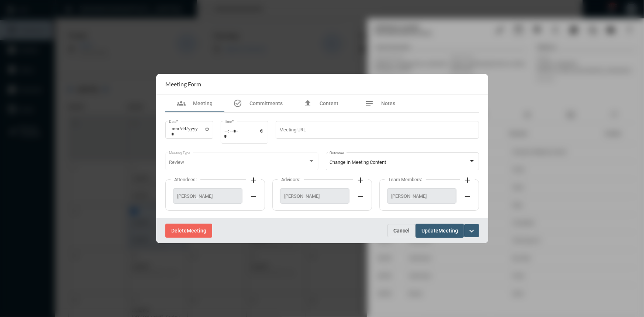 The width and height of the screenshot is (644, 317). What do you see at coordinates (179, 231) in the screenshot?
I see `span: Delete` at bounding box center [179, 231].